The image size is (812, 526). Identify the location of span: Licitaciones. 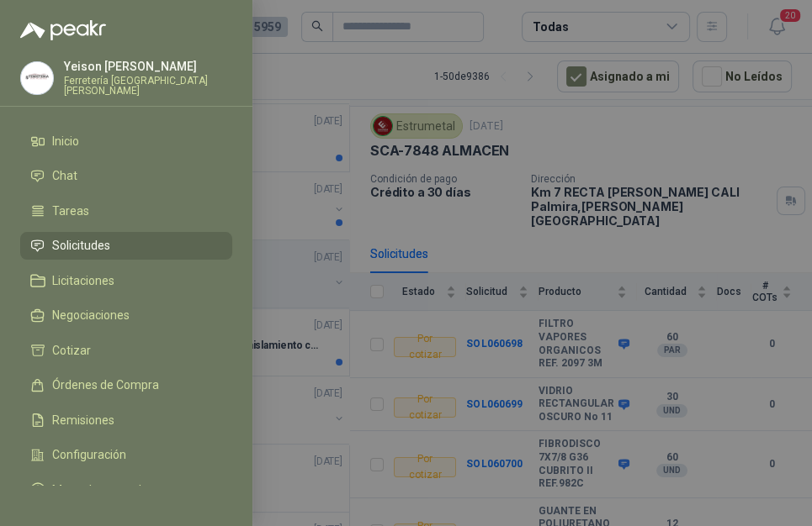
(84, 280).